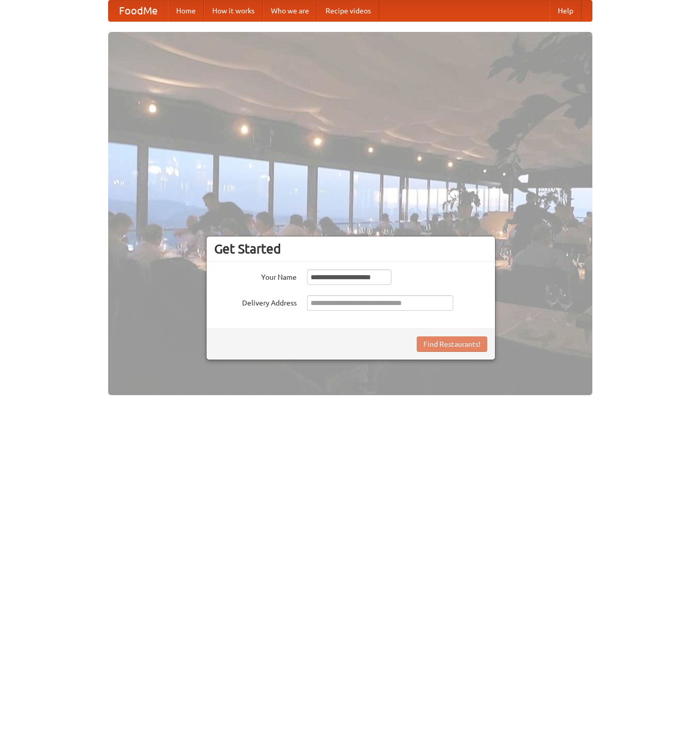  What do you see at coordinates (138, 11) in the screenshot?
I see `a: FoodMe` at bounding box center [138, 11].